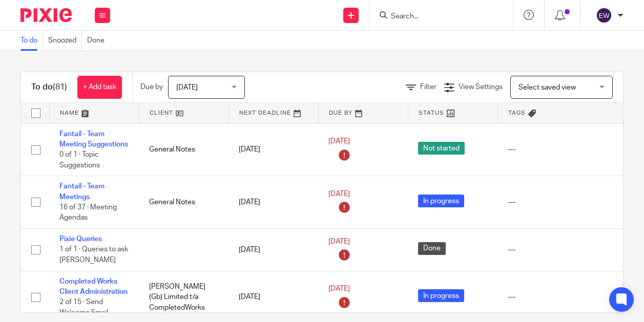 This screenshot has height=322, width=644. Describe the element at coordinates (79, 160) in the screenshot. I see `span: 0 of 1 · Topic Suggestions` at that location.